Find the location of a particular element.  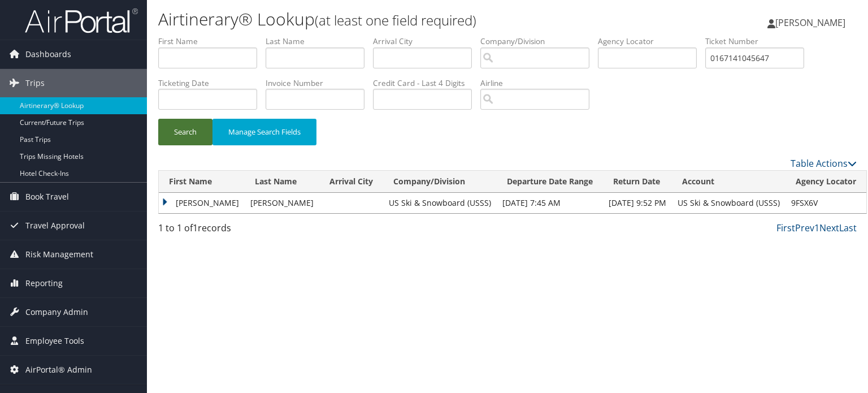

span: Travel Approval is located at coordinates (55, 226).